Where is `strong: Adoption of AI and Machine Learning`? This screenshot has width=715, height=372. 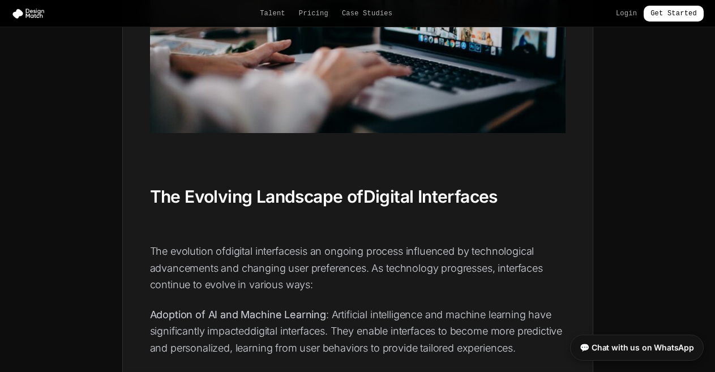
strong: Adoption of AI and Machine Learning is located at coordinates (238, 314).